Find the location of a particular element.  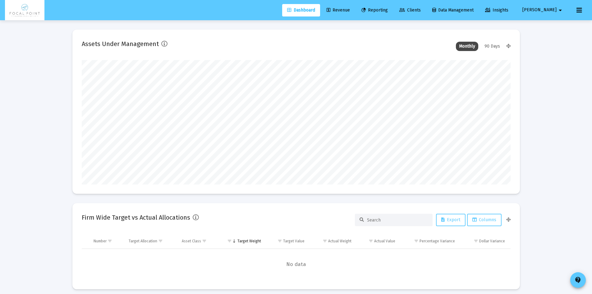

span: Show filter options for column 'Percentage Variance' is located at coordinates (416, 240).